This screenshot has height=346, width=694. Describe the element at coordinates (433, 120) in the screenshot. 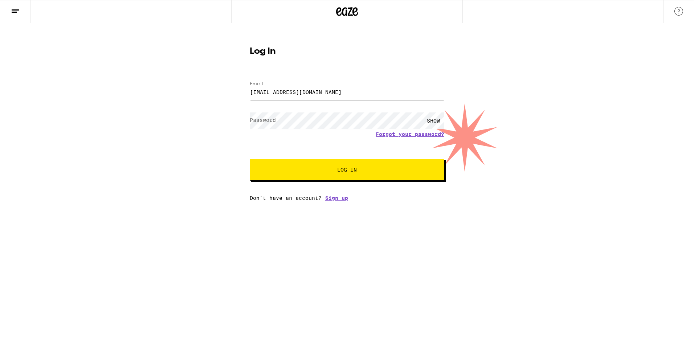

I see `div: SHOW` at that location.